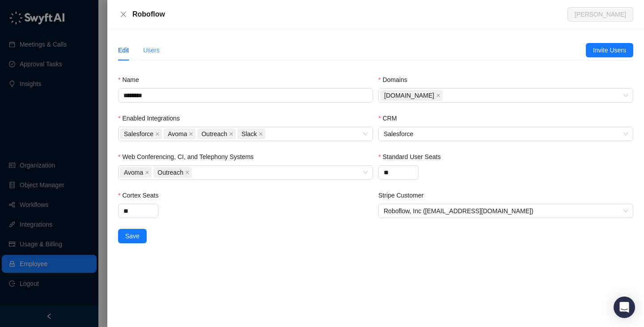 The image size is (644, 327). What do you see at coordinates (152, 118) in the screenshot?
I see `label: Enabled Integrations` at bounding box center [152, 118].